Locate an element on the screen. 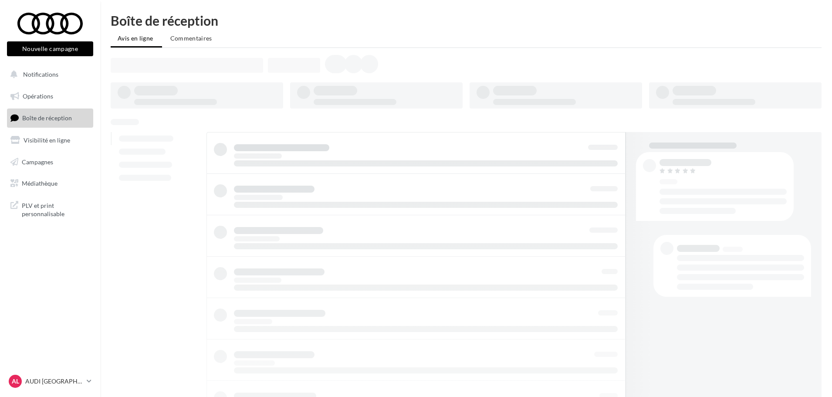  span: Opérations is located at coordinates (38, 96).